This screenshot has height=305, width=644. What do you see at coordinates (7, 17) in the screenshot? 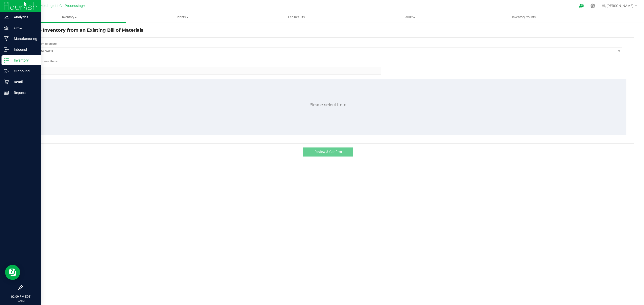
I see `inline-svg: Analytics` at bounding box center [7, 17].